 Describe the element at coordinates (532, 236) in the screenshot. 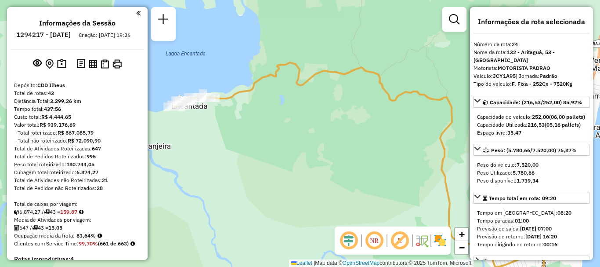

I see `div: Previsão de retorno:` at that location.